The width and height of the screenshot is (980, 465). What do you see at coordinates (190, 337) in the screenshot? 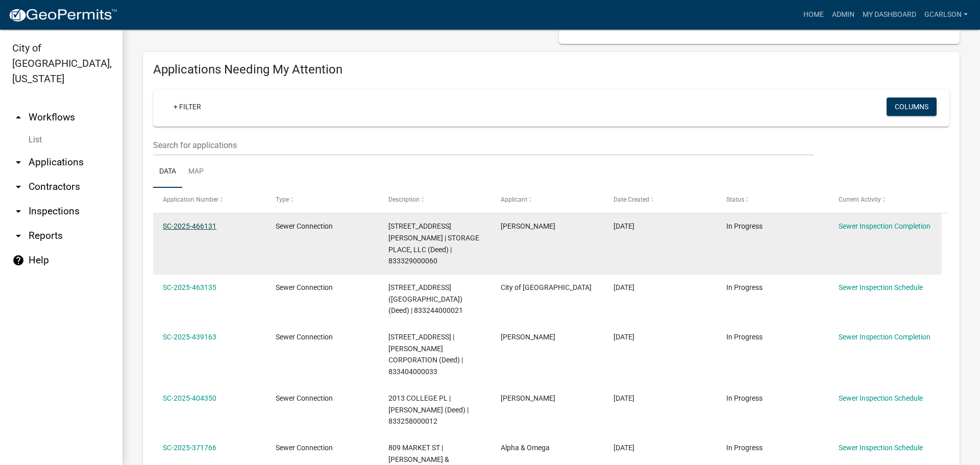
I see `a: SC-2025-439163` at bounding box center [190, 337].